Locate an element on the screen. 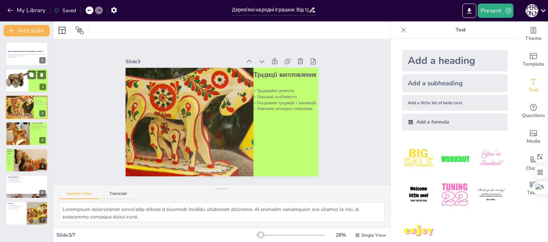 The height and width of the screenshot is (242, 548). button: Export to PowerPoint is located at coordinates (470, 11).